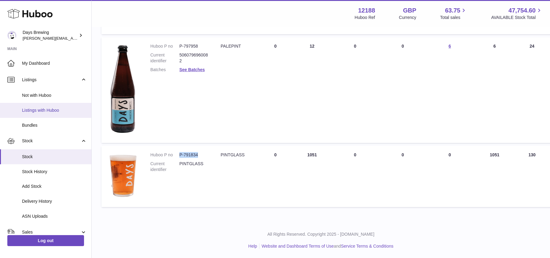 This screenshot has width=550, height=258. I want to click on dd: P-797958, so click(194, 46).